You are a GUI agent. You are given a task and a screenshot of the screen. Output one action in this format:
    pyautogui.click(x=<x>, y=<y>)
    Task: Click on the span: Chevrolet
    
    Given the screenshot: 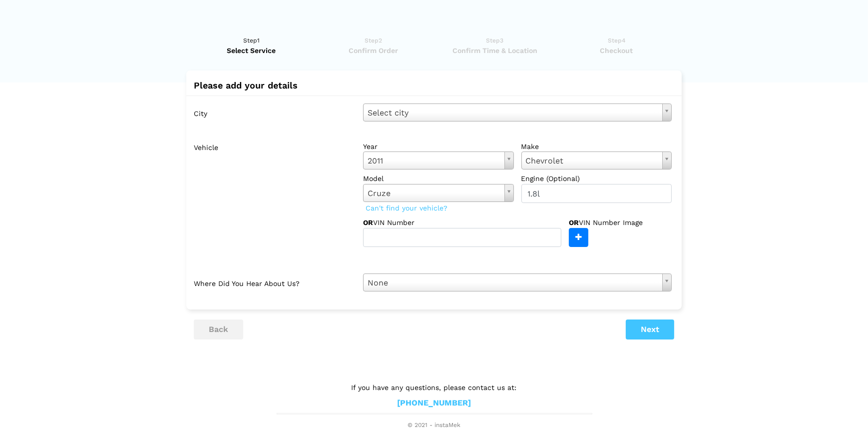 What is the action you would take?
    pyautogui.click(x=592, y=161)
    